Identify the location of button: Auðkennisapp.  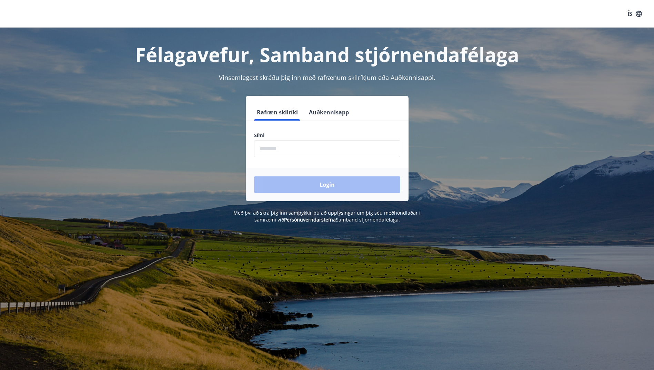
(329, 112).